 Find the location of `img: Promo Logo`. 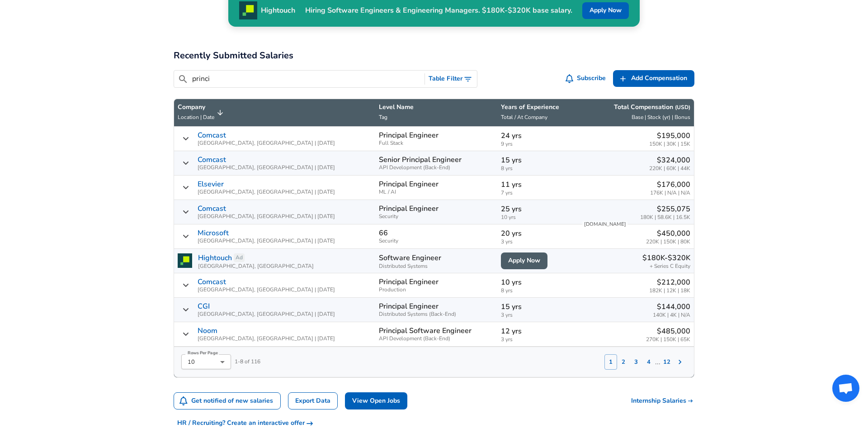

img: Promo Logo is located at coordinates (248, 10).